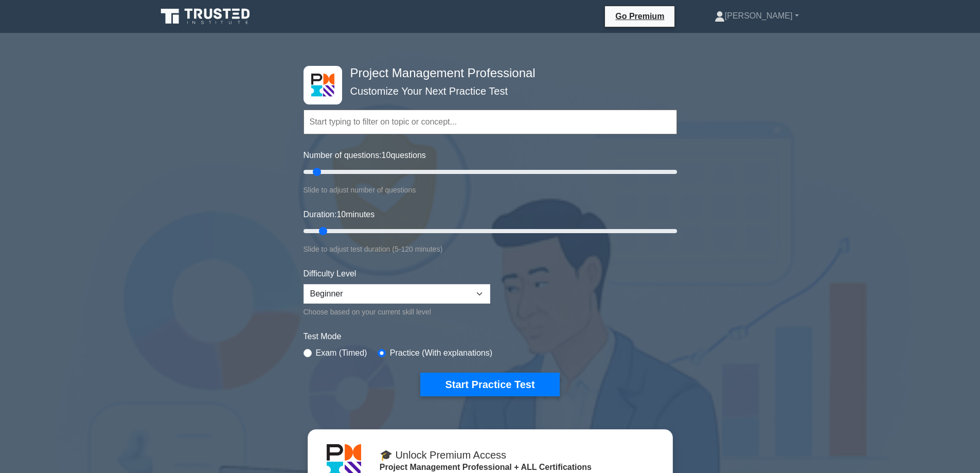 The width and height of the screenshot is (980, 473). I want to click on input: Start typing to filter on topic or concept..., so click(490, 122).